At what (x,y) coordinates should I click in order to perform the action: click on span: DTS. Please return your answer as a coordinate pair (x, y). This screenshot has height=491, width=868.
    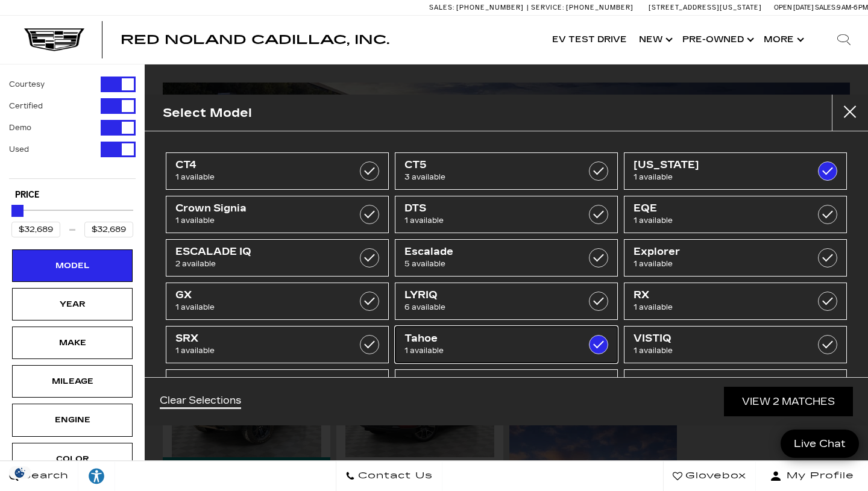
    Looking at the image, I should click on (491, 208).